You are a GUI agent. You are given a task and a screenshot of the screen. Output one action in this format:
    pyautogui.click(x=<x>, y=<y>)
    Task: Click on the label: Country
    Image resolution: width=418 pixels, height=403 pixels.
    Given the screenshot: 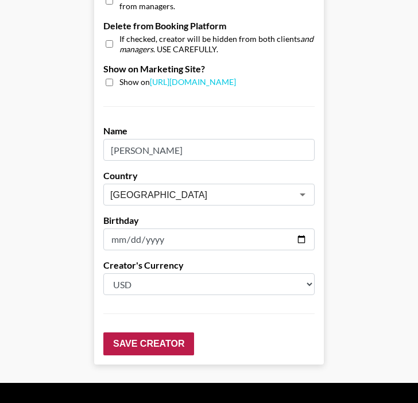 What is the action you would take?
    pyautogui.click(x=209, y=176)
    